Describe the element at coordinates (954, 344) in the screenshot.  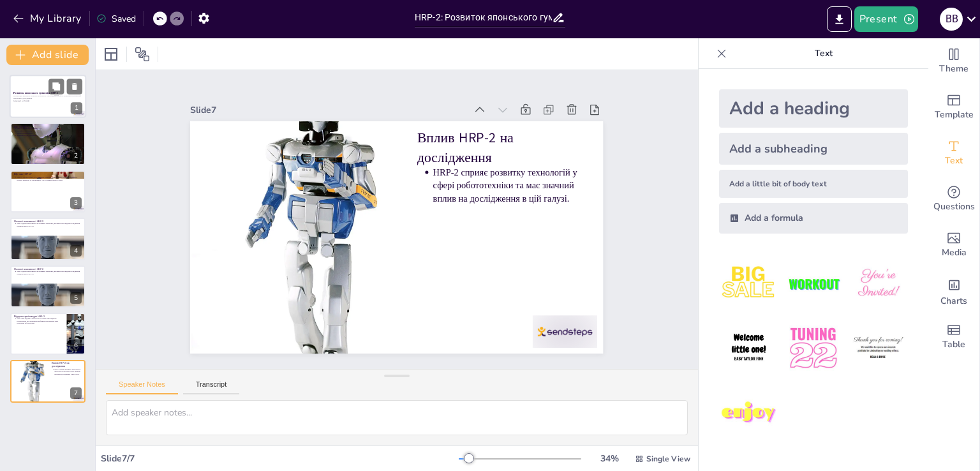
I see `span: Table` at that location.